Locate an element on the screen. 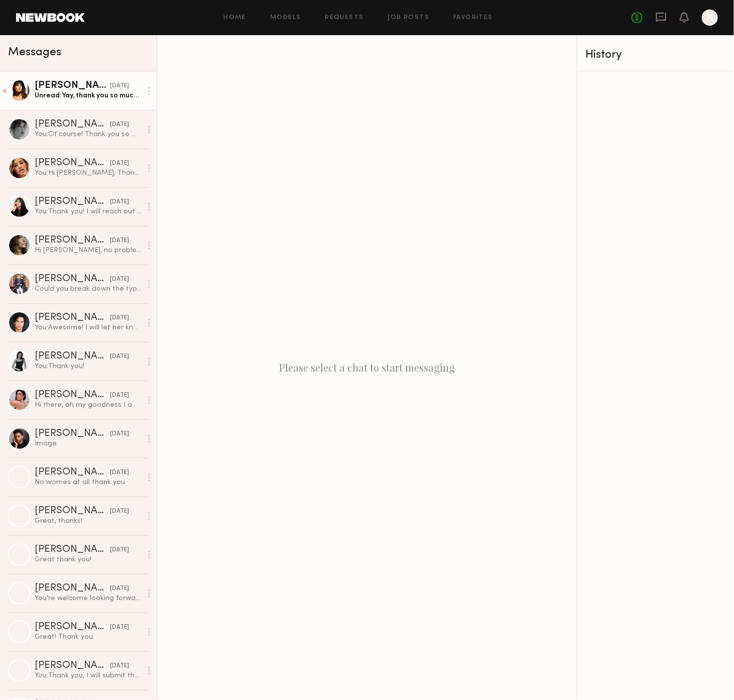  div: No worries at all thank you is located at coordinates (88, 482).